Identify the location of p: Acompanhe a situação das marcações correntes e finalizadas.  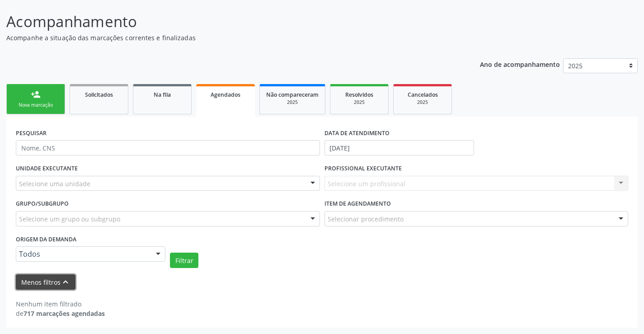
(227, 38).